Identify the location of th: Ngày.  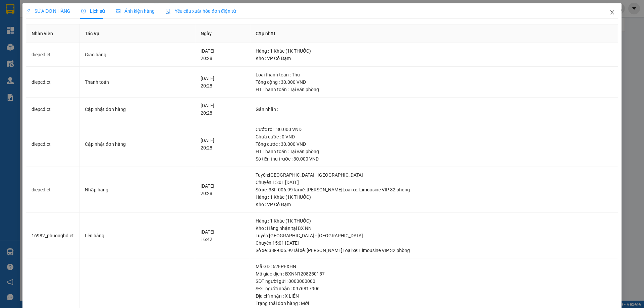
(223, 34).